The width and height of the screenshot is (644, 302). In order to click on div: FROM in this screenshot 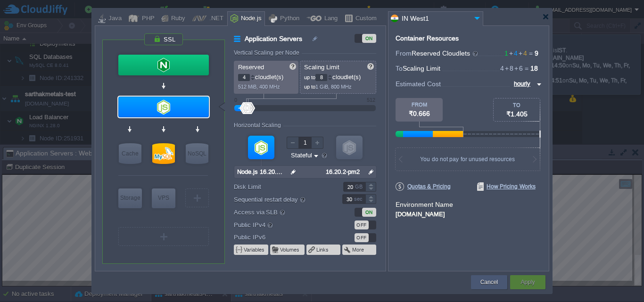, I will do `click(419, 104)`.